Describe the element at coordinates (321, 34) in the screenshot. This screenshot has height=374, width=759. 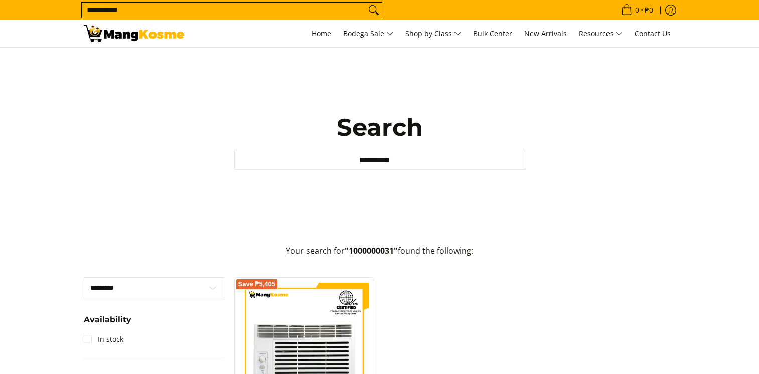
I see `a: Home` at that location.